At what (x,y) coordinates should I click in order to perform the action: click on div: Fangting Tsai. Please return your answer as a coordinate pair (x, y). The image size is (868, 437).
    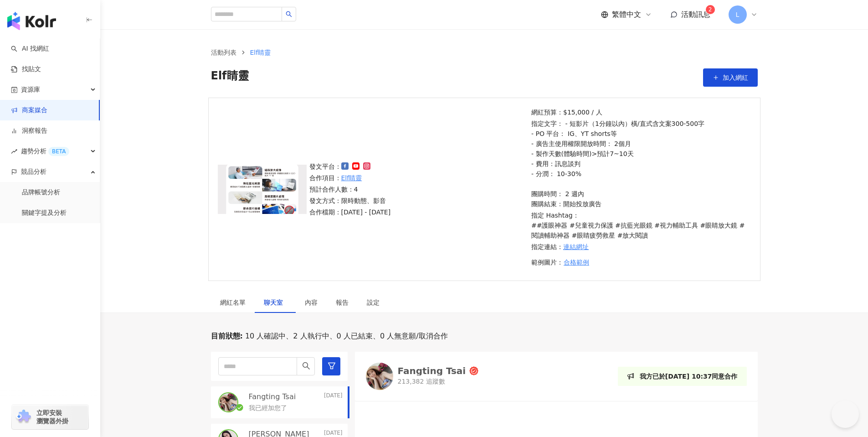
    Looking at the image, I should click on (432, 371).